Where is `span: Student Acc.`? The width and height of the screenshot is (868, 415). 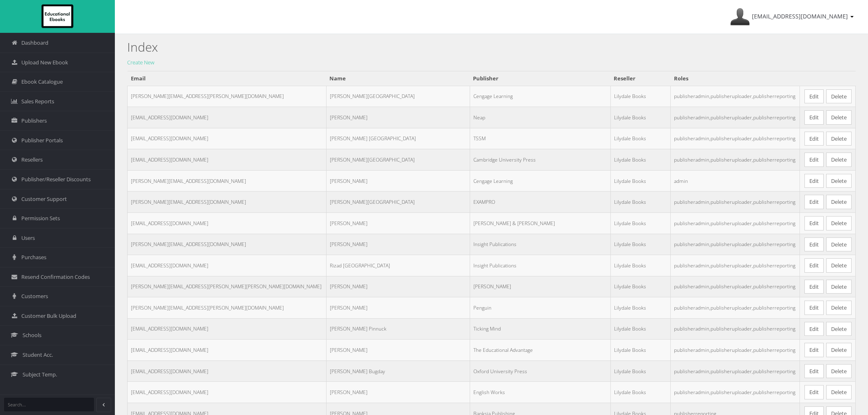
span: Student Acc. is located at coordinates (38, 355).